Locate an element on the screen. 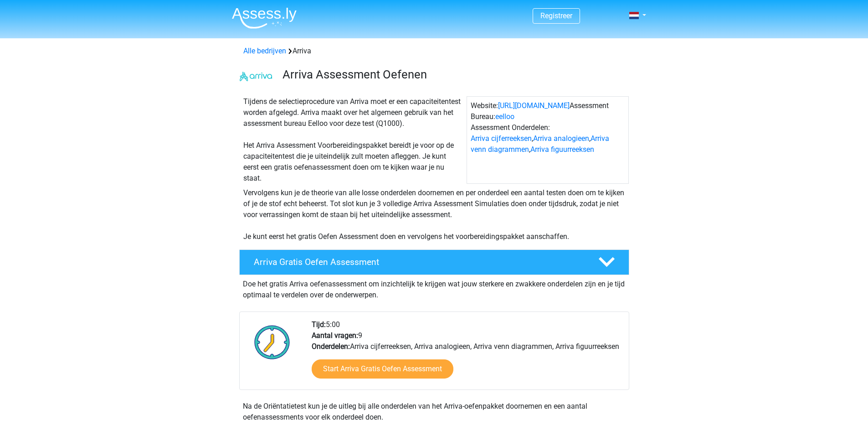 The width and height of the screenshot is (868, 431). a: Arriva figuurreeksen is located at coordinates (562, 149).